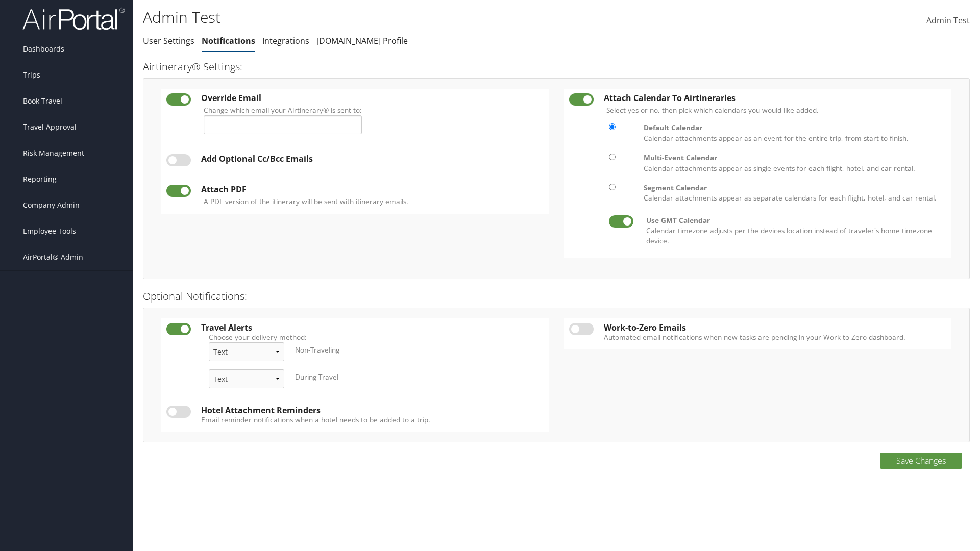  I want to click on span: AirPortal® Admin, so click(53, 257).